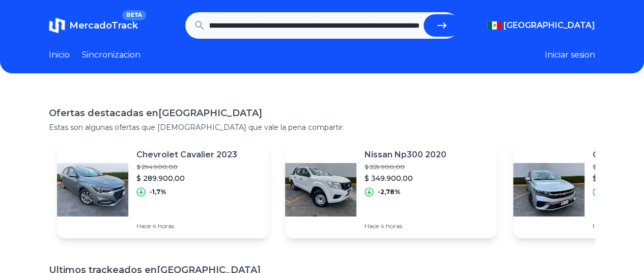 The height and width of the screenshot is (273, 644). Describe the element at coordinates (570, 55) in the screenshot. I see `button: Iniciar sesion` at that location.